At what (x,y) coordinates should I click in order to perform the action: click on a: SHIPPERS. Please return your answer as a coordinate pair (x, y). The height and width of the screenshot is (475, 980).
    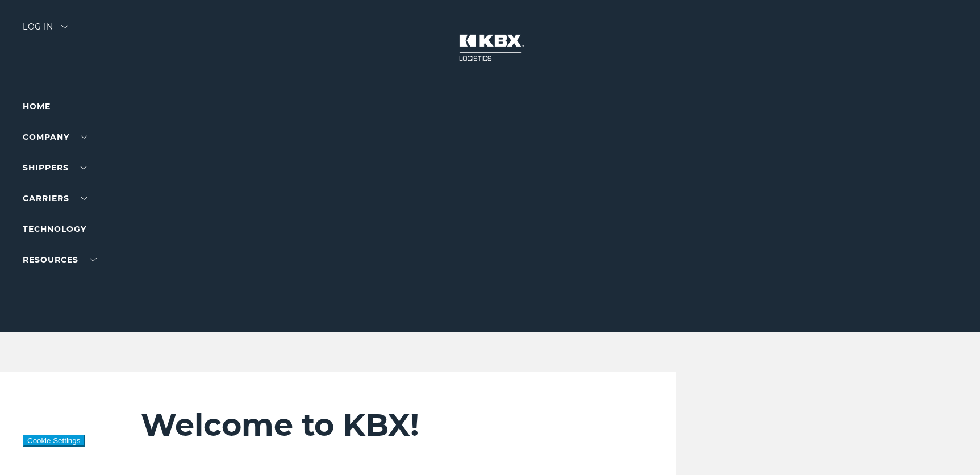
    Looking at the image, I should click on (55, 168).